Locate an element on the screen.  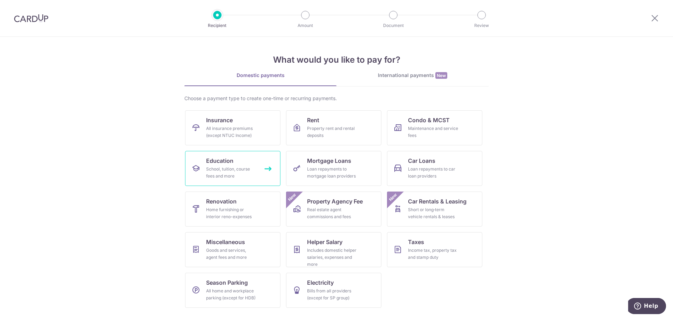
span: Condo & MCST is located at coordinates (428, 120).